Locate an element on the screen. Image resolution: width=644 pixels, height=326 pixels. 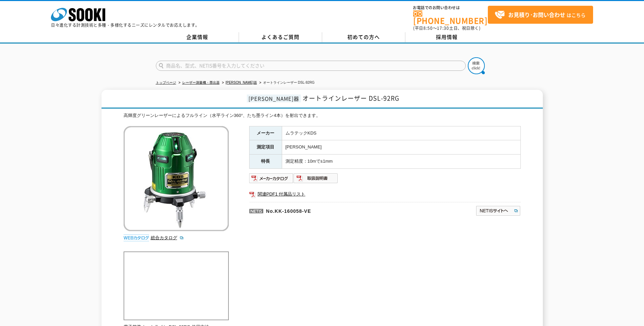
span: オートラインレーザー DSL-92RG is located at coordinates (351, 98).